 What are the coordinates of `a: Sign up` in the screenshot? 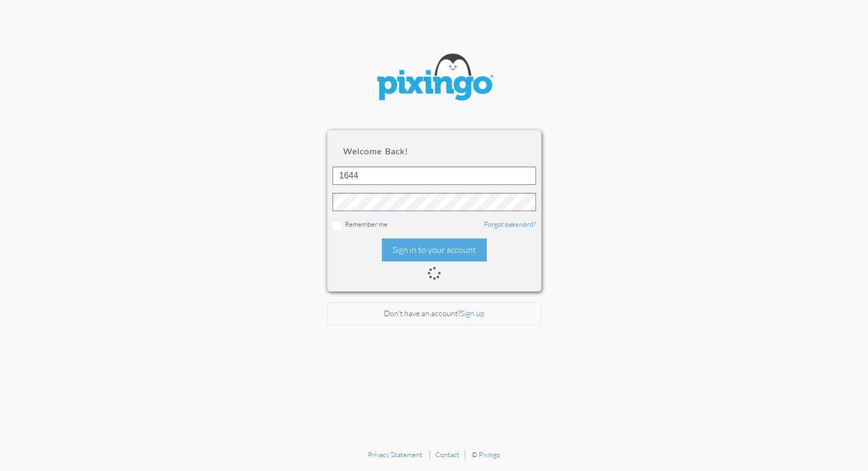 It's located at (472, 313).